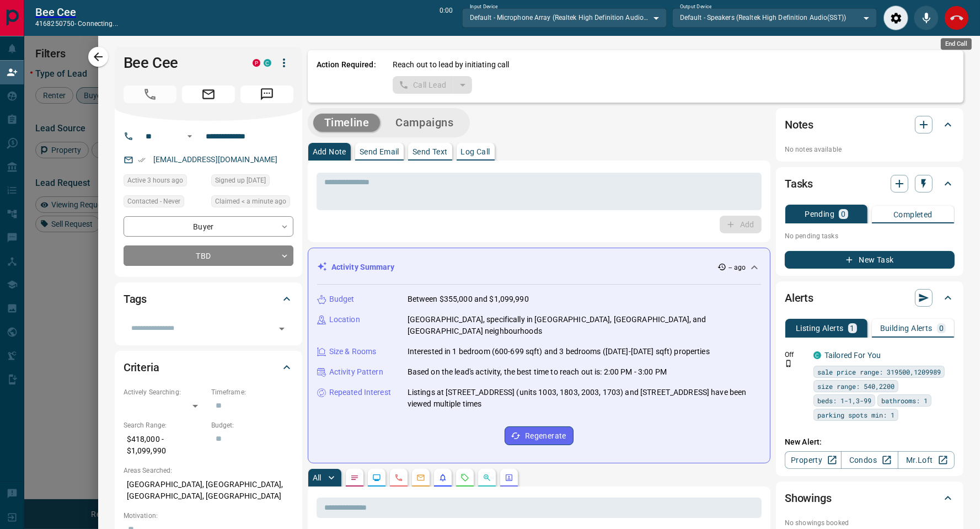 This screenshot has width=980, height=529. What do you see at coordinates (799, 298) in the screenshot?
I see `h2: Alerts` at bounding box center [799, 298].